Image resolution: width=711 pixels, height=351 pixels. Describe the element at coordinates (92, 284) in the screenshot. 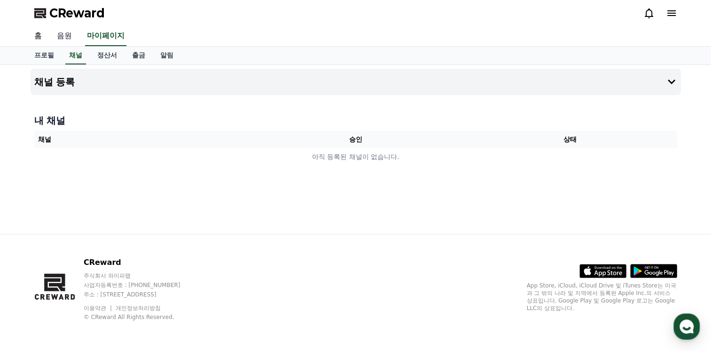

I see `a: 대화` at that location.